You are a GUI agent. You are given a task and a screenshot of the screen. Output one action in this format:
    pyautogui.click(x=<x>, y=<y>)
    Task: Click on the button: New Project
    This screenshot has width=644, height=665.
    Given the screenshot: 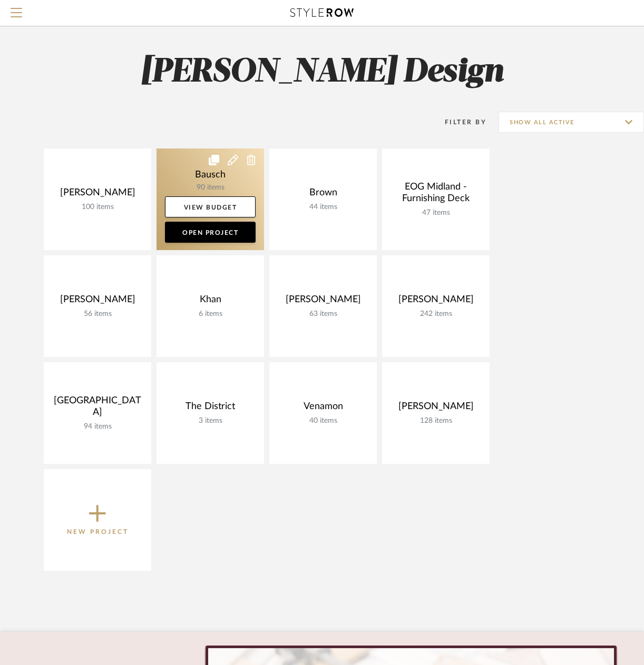 What is the action you would take?
    pyautogui.click(x=97, y=520)
    